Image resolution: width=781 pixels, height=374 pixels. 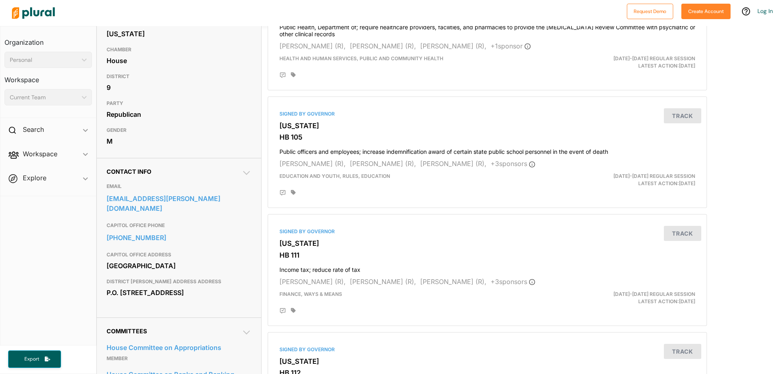 What do you see at coordinates (129, 171) in the screenshot?
I see `span: Contact Info` at bounding box center [129, 171].